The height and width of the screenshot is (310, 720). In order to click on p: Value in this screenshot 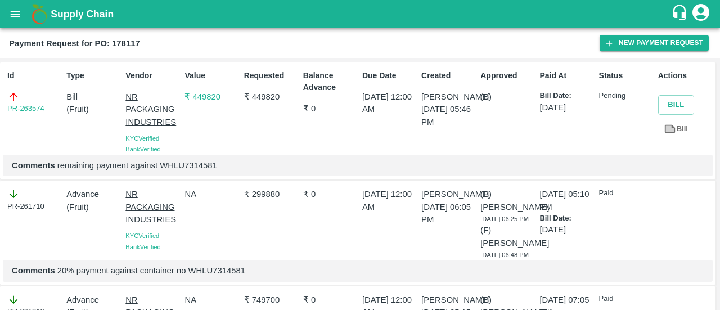, I will do `click(212, 75)`.